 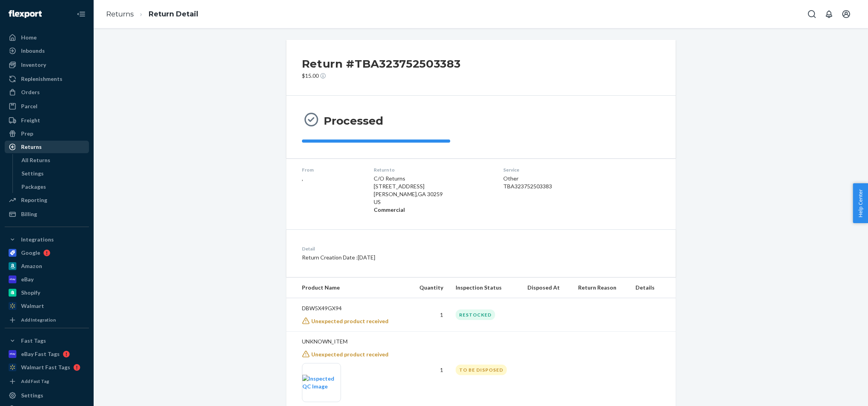 What do you see at coordinates (511, 178) in the screenshot?
I see `span: Other` at bounding box center [511, 178].